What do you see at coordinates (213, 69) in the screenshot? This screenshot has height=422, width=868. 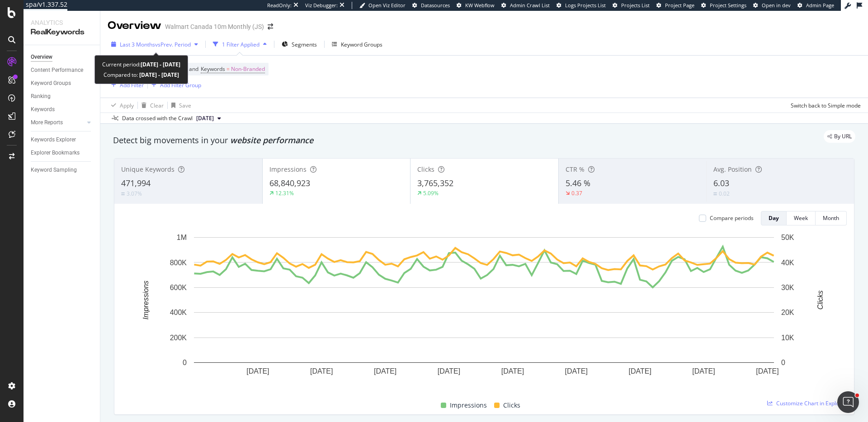 I see `span: Keywords` at bounding box center [213, 69].